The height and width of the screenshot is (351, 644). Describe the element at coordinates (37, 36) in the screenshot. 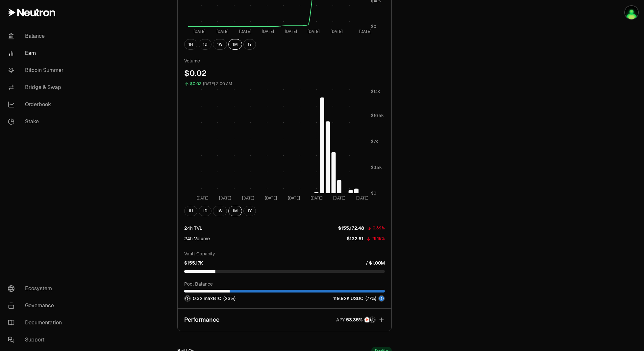

I see `a: Balance` at that location.